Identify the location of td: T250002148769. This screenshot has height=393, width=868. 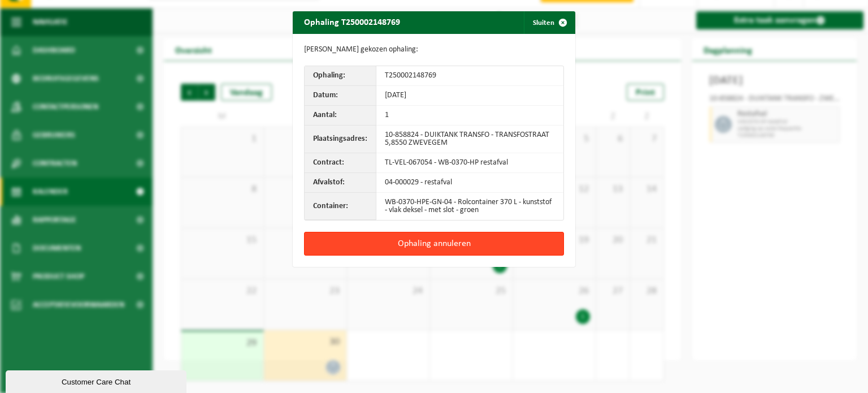
(469, 76).